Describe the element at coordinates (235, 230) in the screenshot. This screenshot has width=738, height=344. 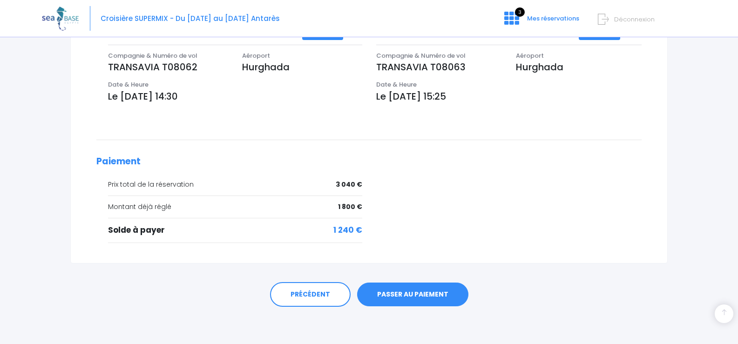
I see `div: Solde à payer` at that location.